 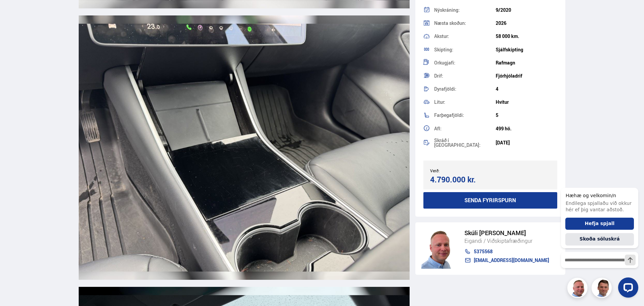 What do you see at coordinates (506, 252) in the screenshot?
I see `a: 5375568` at bounding box center [506, 252].